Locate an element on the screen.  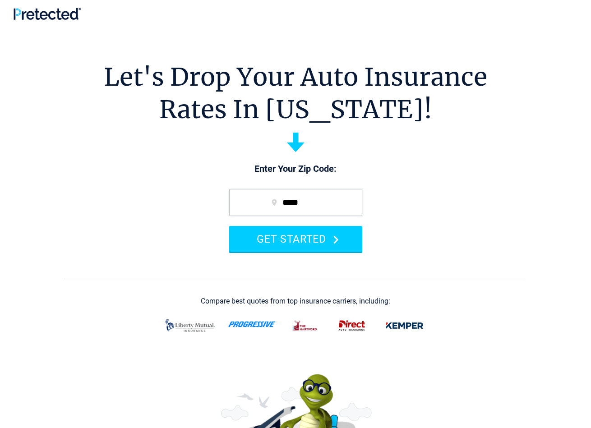
img: liberty is located at coordinates (190, 326).